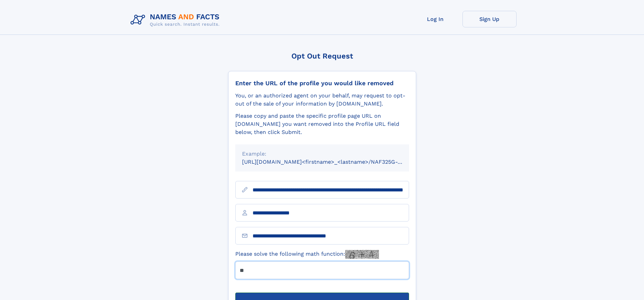  I want to click on img: Logo Names and Facts, so click(176, 20).